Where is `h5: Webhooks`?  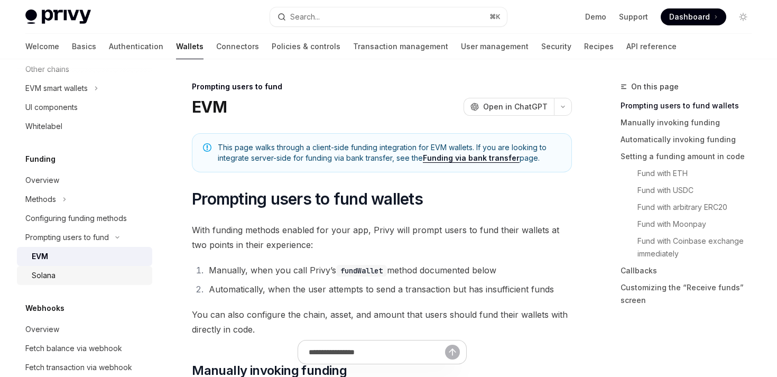
h5: Webhooks is located at coordinates (45, 308).